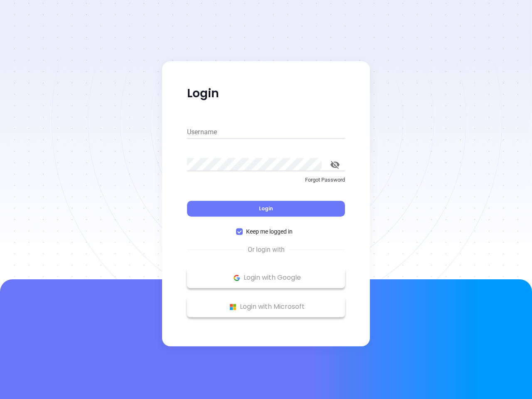 Image resolution: width=532 pixels, height=399 pixels. What do you see at coordinates (335, 164) in the screenshot?
I see `button: toggle password visibility` at bounding box center [335, 164].